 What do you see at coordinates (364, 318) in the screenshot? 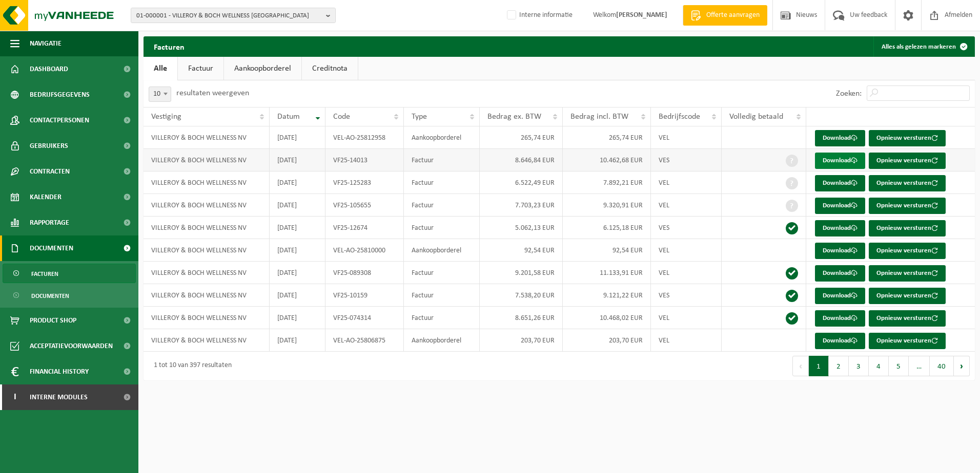
I see `td: VF25-074314` at bounding box center [364, 318].